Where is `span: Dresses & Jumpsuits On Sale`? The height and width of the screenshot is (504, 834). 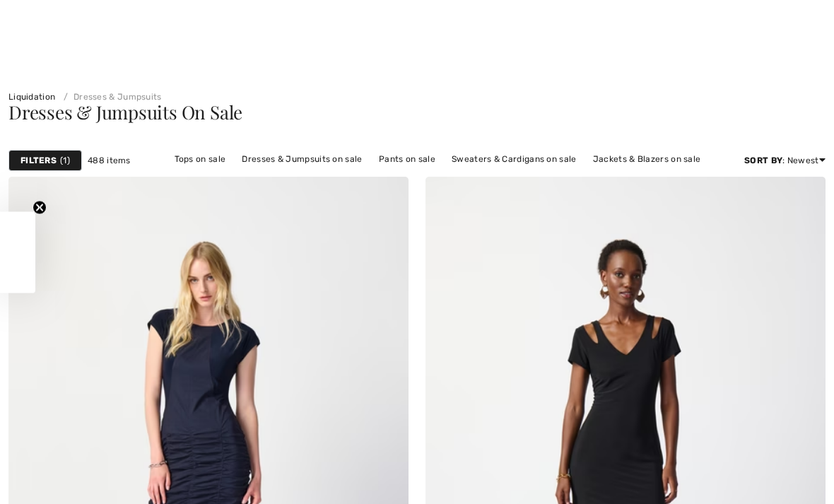 span: Dresses & Jumpsuits On Sale is located at coordinates (125, 111).